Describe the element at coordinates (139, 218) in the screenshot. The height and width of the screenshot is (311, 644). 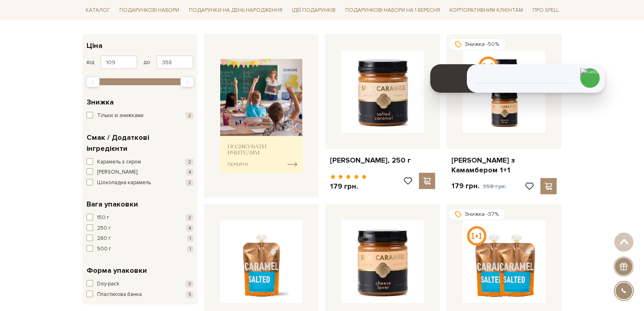
I see `button: 150 г 2` at that location.